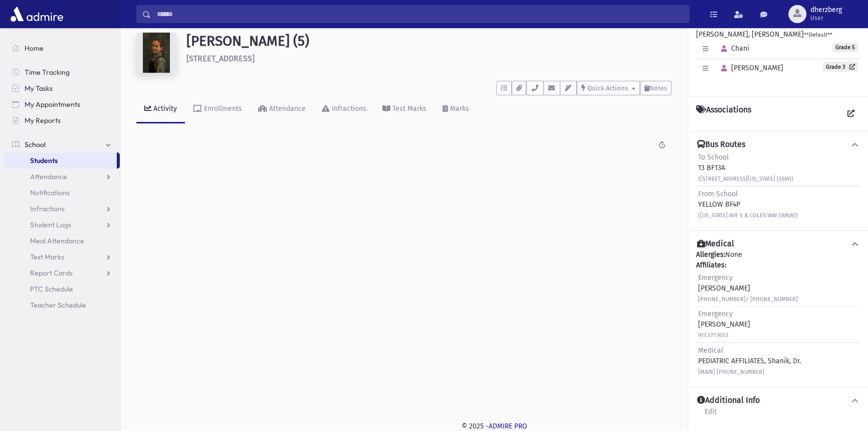 This screenshot has height=431, width=868. Describe the element at coordinates (62, 88) in the screenshot. I see `a: My Tasks` at that location.